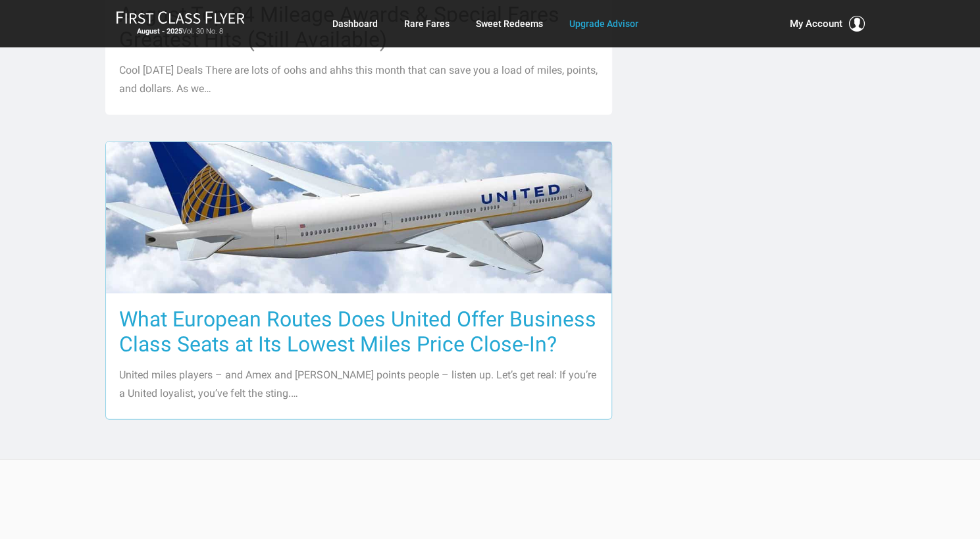 This screenshot has width=980, height=539. What do you see at coordinates (827, 23) in the screenshot?
I see `button: My Account` at bounding box center [827, 23].